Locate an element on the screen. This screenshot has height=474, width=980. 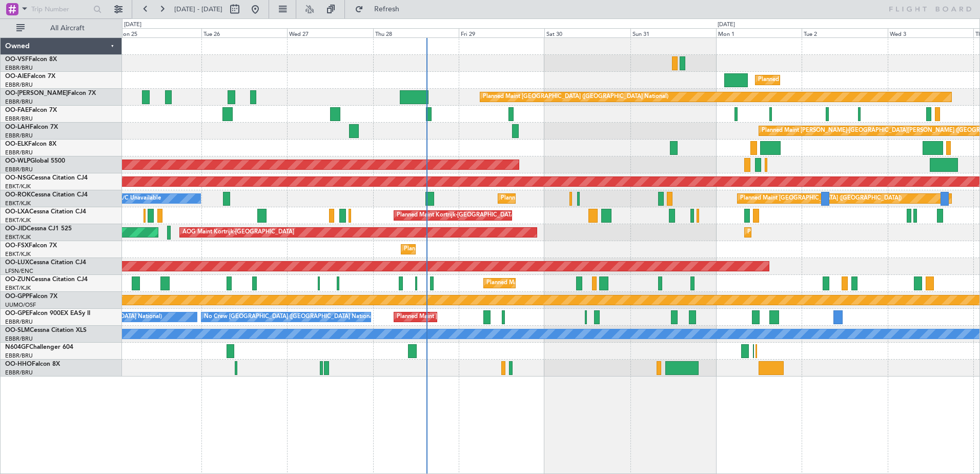
span: OO-GPE is located at coordinates (17, 314).